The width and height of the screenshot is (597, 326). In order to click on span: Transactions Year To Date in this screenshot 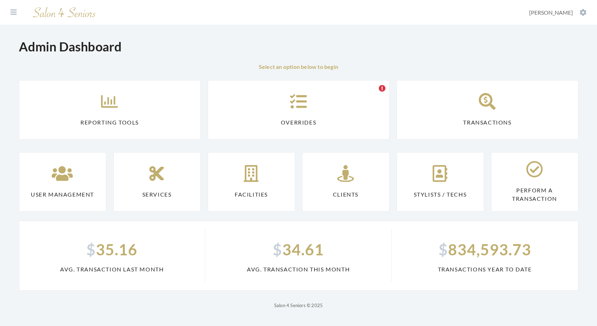, I will do `click(484, 269)`.